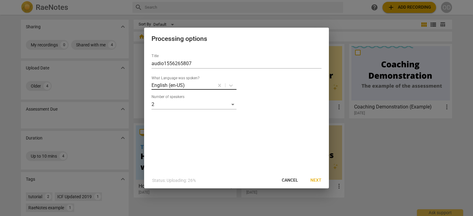 This screenshot has height=216, width=473. Describe the element at coordinates (175, 78) in the screenshot. I see `label: What Language was spoken?` at that location.